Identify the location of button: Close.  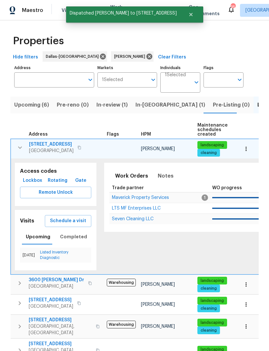
(191, 15).